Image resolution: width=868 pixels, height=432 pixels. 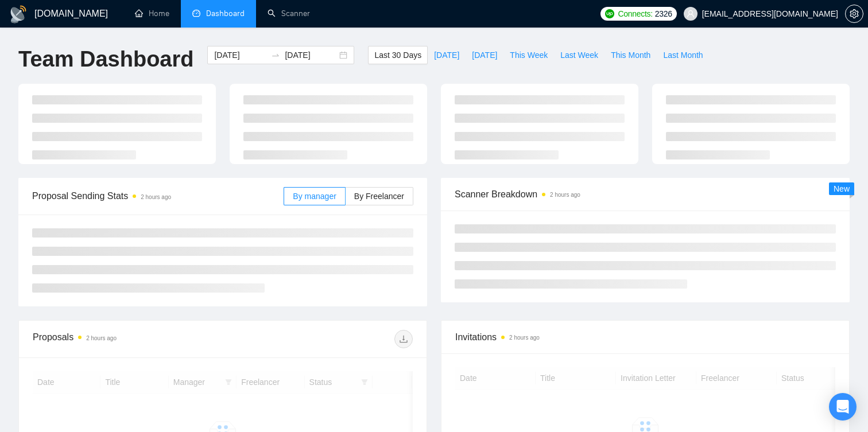 I want to click on h1: Team Dashboard, so click(x=106, y=59).